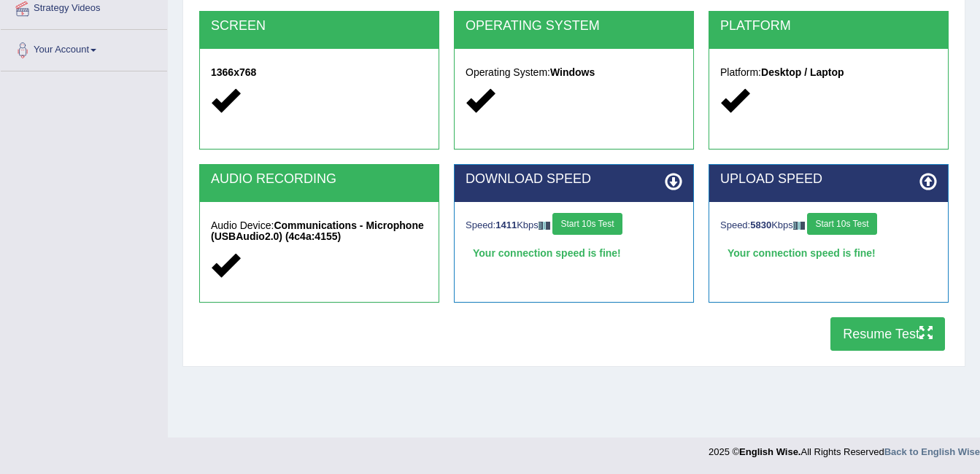 The image size is (980, 474). I want to click on strong: 1411, so click(506, 225).